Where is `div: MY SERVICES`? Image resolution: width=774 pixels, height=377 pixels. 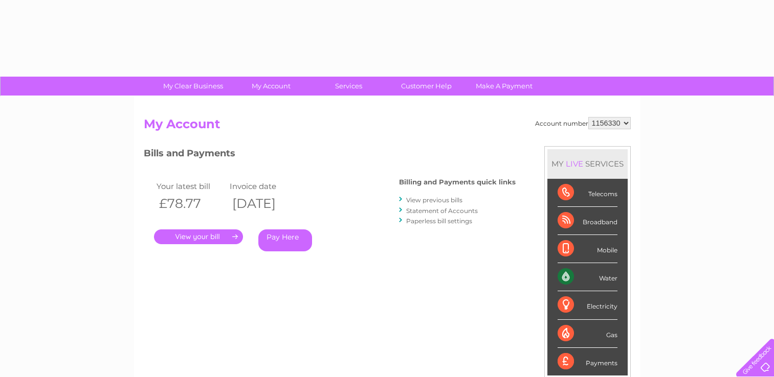 div: MY SERVICES is located at coordinates (587, 164).